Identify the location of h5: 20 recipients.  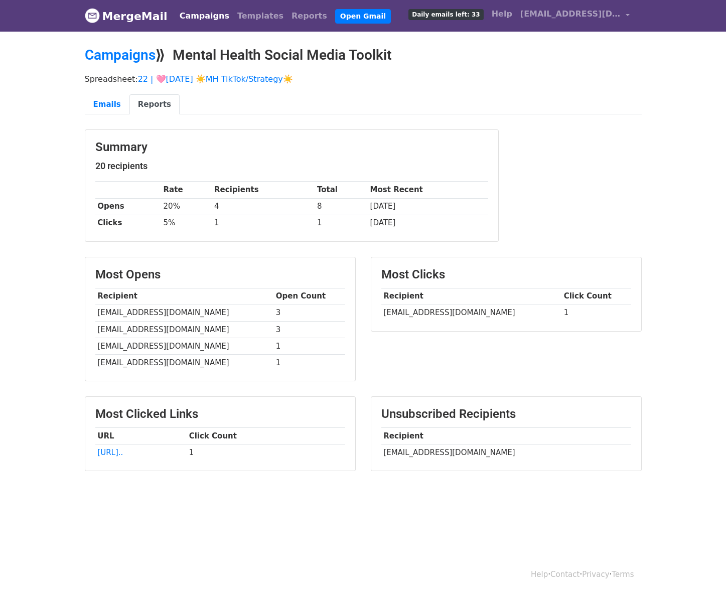
(292, 166).